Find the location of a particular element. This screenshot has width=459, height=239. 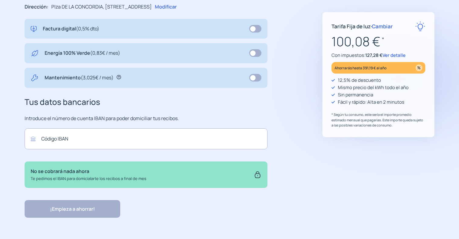

p: 12,5% de descuento is located at coordinates (360, 80).